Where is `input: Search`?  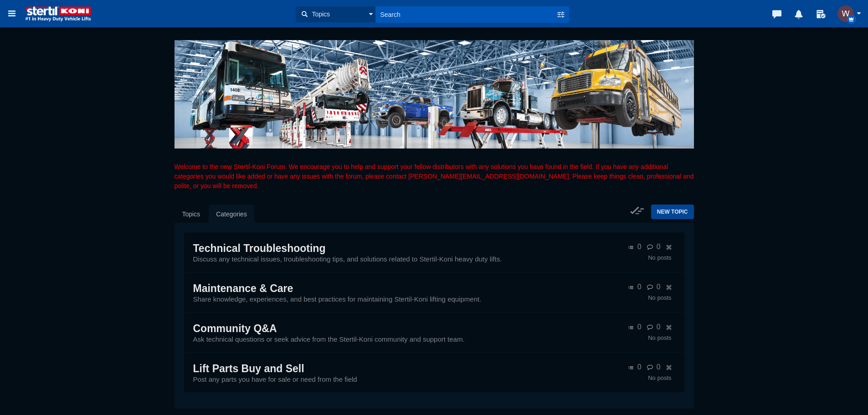 input: Search is located at coordinates (465, 14).